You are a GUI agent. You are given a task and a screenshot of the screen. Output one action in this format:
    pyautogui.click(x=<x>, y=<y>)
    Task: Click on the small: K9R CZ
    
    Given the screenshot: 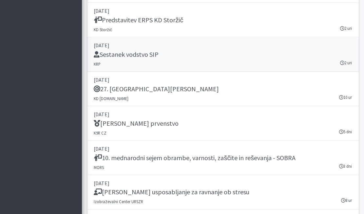 What is the action you would take?
    pyautogui.click(x=100, y=133)
    